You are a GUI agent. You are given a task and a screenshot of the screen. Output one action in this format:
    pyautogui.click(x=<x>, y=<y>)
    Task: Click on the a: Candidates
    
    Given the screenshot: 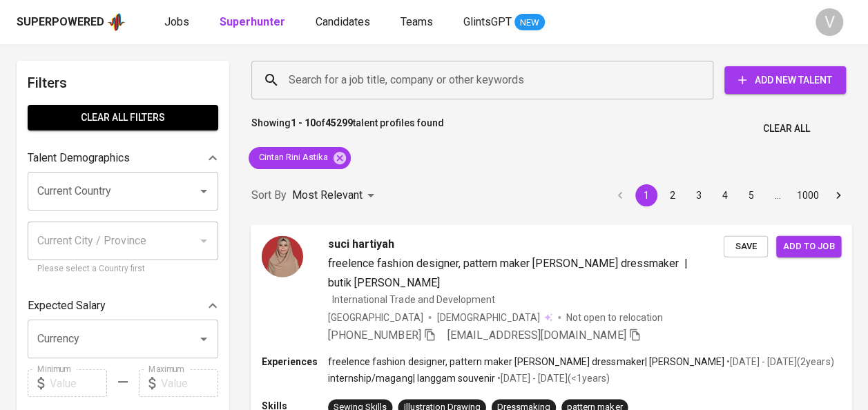 What is the action you would take?
    pyautogui.click(x=344, y=22)
    